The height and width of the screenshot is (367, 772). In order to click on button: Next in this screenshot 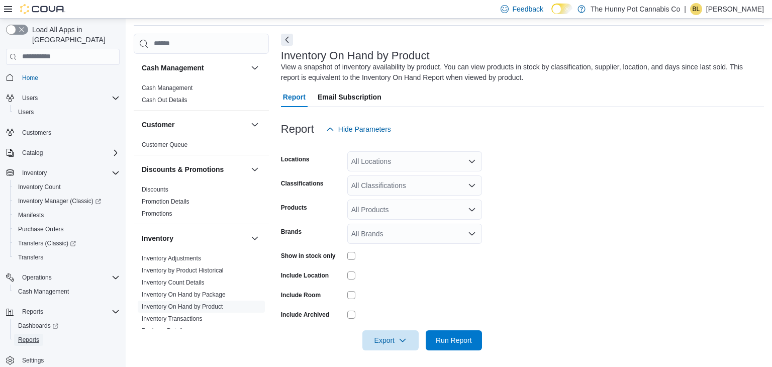, I will do `click(287, 40)`.